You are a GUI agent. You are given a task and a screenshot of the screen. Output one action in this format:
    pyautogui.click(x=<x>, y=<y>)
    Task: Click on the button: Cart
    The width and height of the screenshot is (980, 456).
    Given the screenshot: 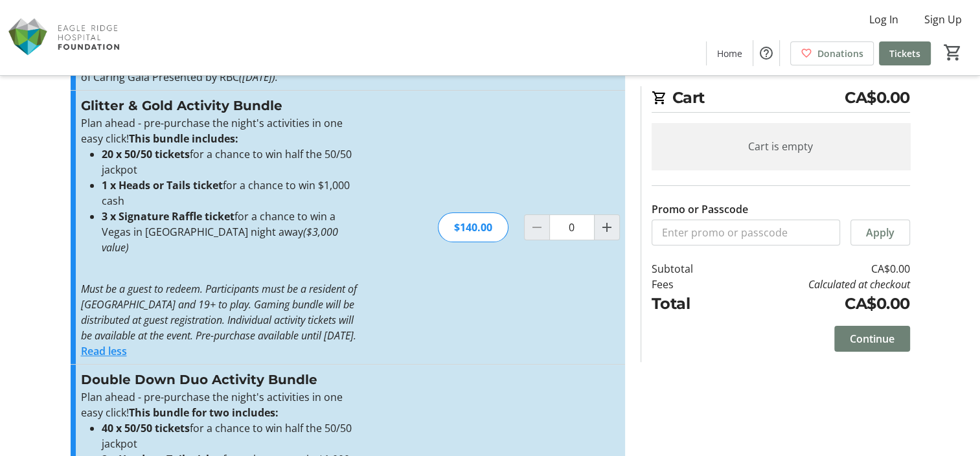 What is the action you would take?
    pyautogui.click(x=953, y=52)
    